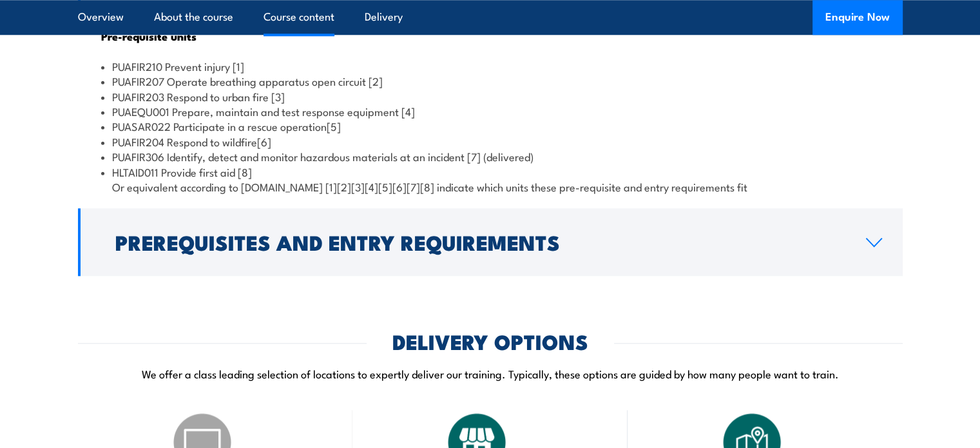  What do you see at coordinates (490, 141) in the screenshot?
I see `li: PUAFIR204 Respond to wildfire[6]` at bounding box center [490, 141].